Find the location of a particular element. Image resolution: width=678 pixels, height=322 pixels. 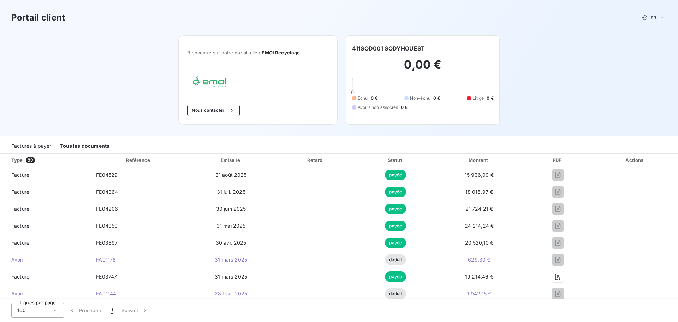

div: Actions is located at coordinates (635, 160).